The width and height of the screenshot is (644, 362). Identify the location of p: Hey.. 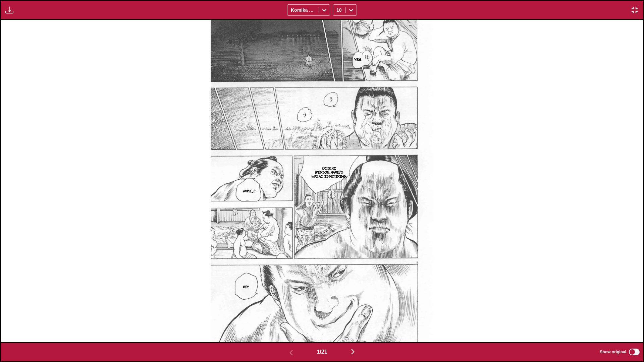
(246, 286).